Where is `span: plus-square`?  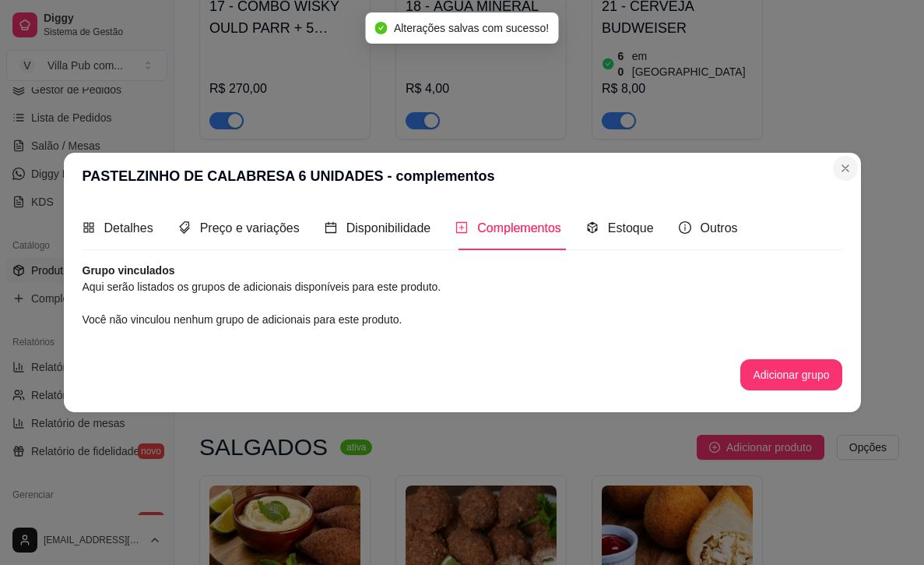
span: plus-square is located at coordinates (462, 228).